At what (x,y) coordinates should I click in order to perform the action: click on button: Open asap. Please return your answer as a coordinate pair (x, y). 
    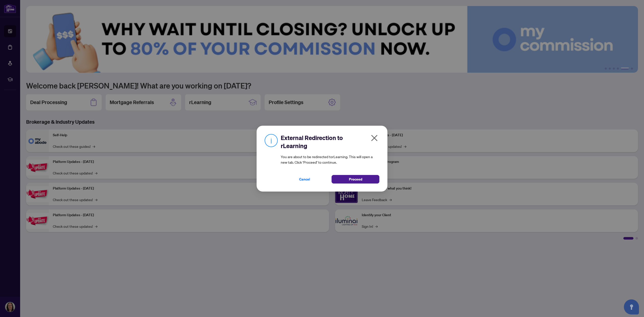
    Looking at the image, I should click on (632, 307).